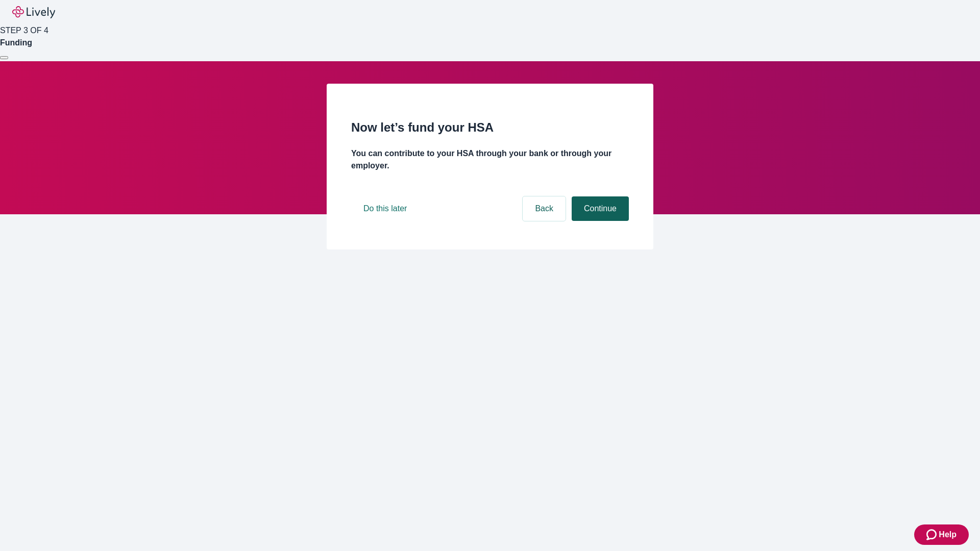 The width and height of the screenshot is (980, 551). What do you see at coordinates (933, 535) in the screenshot?
I see `svg: Zendesk support icon` at bounding box center [933, 535].